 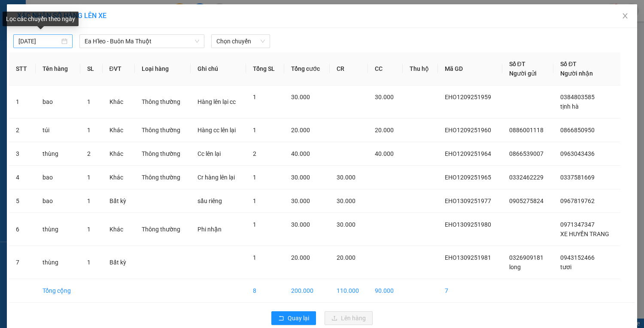 I want to click on span: Hàng cc lên lại, so click(x=216, y=130).